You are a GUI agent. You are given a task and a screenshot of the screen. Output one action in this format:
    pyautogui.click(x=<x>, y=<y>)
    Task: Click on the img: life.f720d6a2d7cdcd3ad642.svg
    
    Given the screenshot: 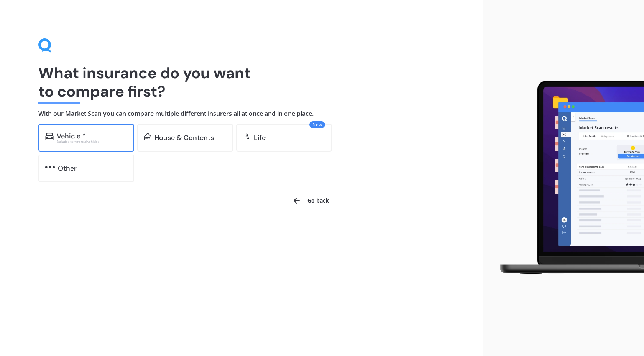 What is the action you would take?
    pyautogui.click(x=247, y=136)
    